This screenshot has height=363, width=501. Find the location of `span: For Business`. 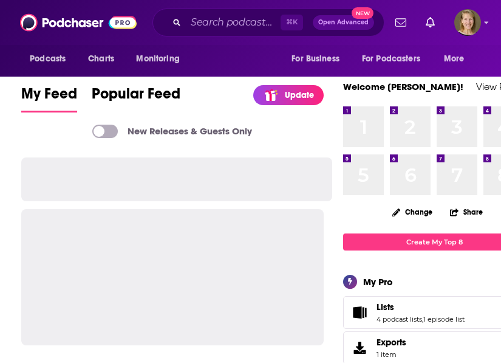

span: For Business is located at coordinates (315, 59).